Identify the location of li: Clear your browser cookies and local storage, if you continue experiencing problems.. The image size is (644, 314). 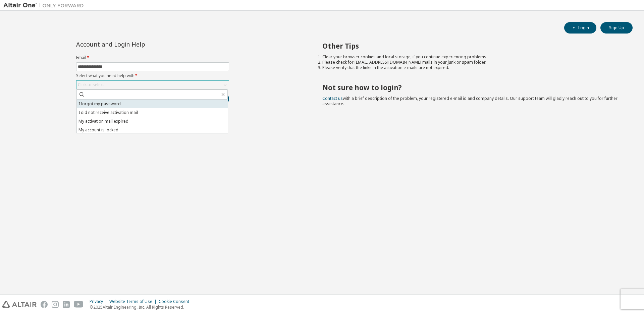
(472, 57).